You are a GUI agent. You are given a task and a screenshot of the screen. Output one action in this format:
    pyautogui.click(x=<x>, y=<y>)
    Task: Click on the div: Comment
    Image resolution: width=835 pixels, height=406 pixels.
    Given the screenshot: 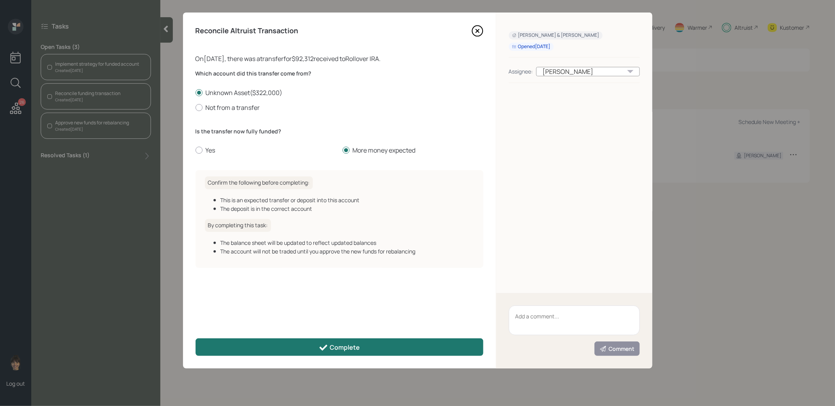 What is the action you would take?
    pyautogui.click(x=617, y=349)
    